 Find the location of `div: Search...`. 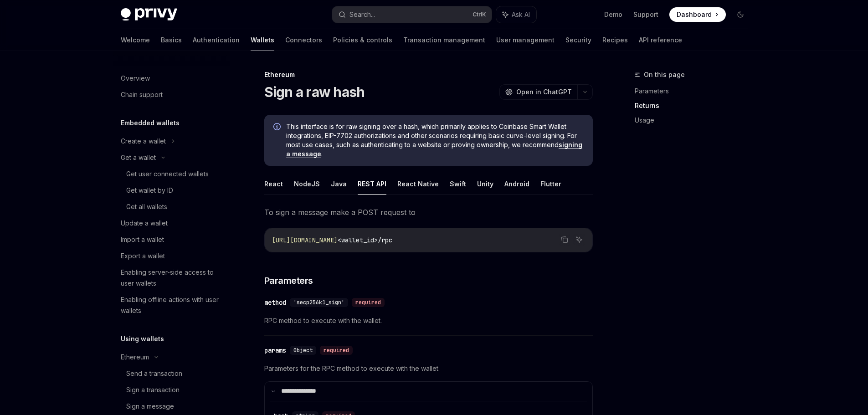

div: Search... is located at coordinates (362, 15).